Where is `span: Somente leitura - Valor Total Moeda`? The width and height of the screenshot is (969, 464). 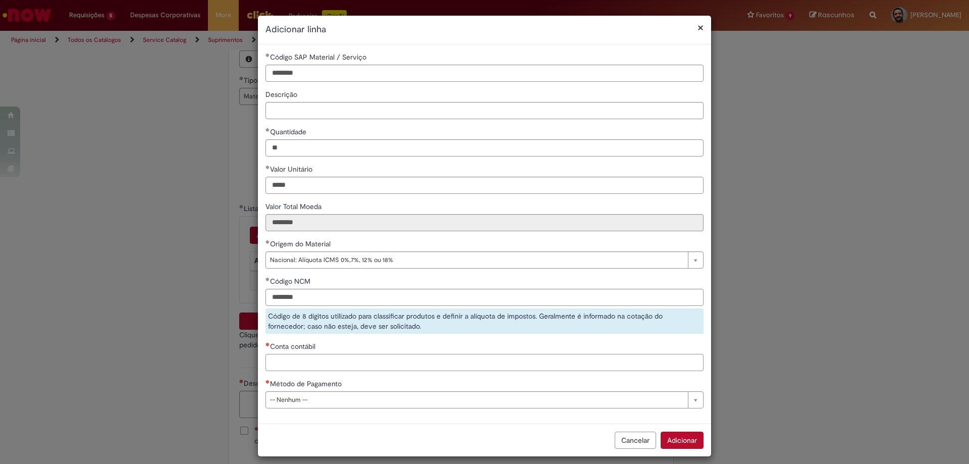
span: Somente leitura - Valor Total Moeda is located at coordinates (294, 206).